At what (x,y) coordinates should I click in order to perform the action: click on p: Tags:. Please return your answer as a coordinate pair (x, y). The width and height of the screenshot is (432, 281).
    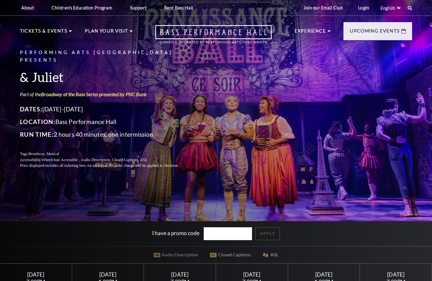
    Looking at the image, I should click on (107, 154).